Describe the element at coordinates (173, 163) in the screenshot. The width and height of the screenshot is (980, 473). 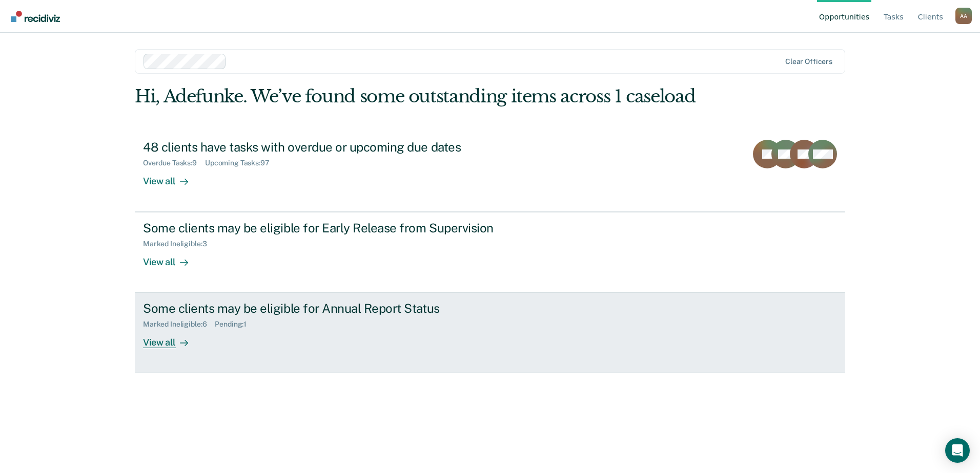
I see `div: Overdue Tasks : 9` at that location.